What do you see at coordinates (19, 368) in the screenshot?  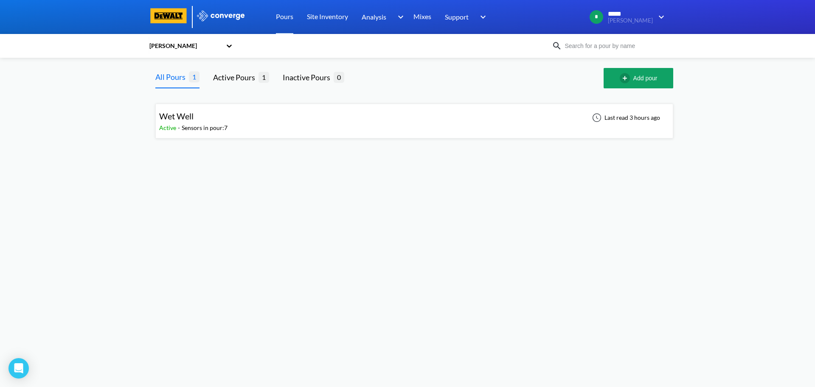 I see `div: Open Intercom Messenger` at bounding box center [19, 368].